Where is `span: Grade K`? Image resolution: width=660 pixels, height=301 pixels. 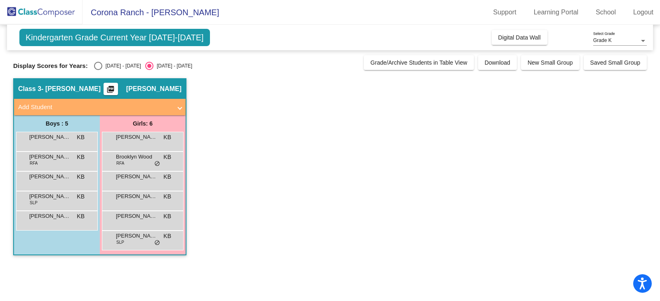 span: Grade K is located at coordinates (602, 40).